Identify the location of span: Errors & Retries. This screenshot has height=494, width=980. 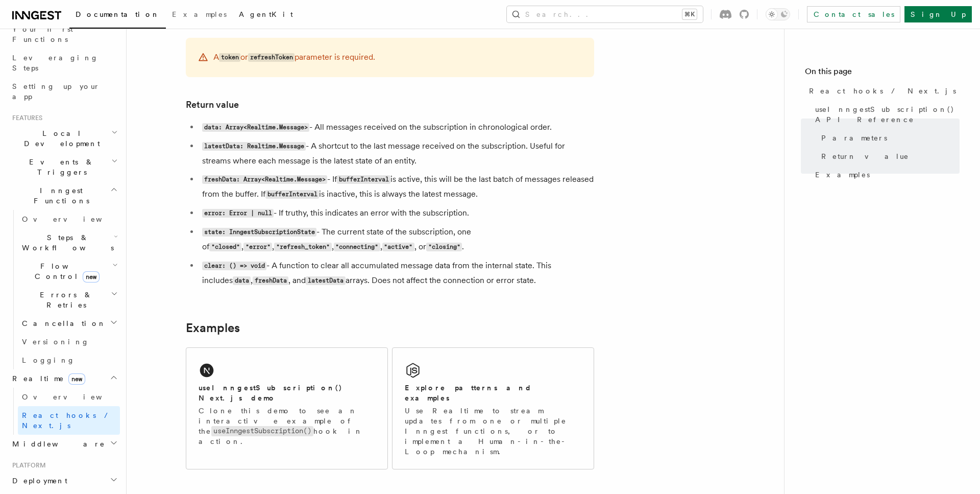
(64, 299).